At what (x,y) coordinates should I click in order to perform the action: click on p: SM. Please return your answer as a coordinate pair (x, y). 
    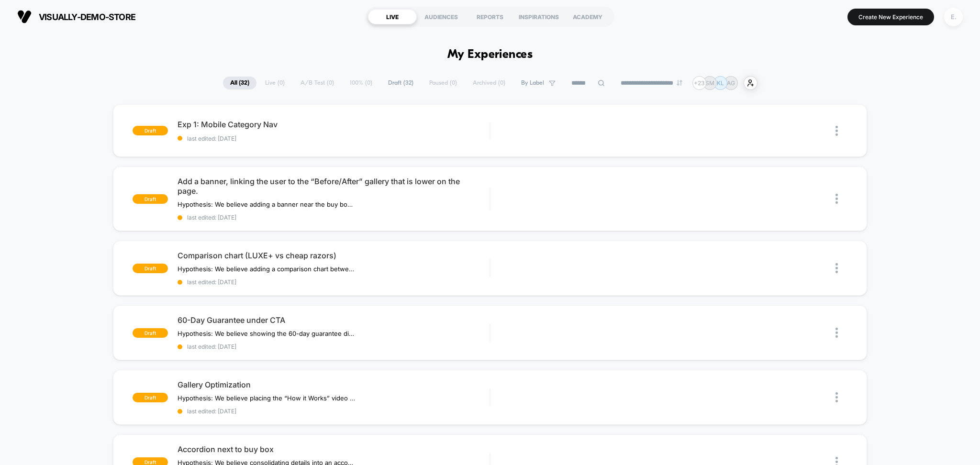
    Looking at the image, I should click on (710, 83).